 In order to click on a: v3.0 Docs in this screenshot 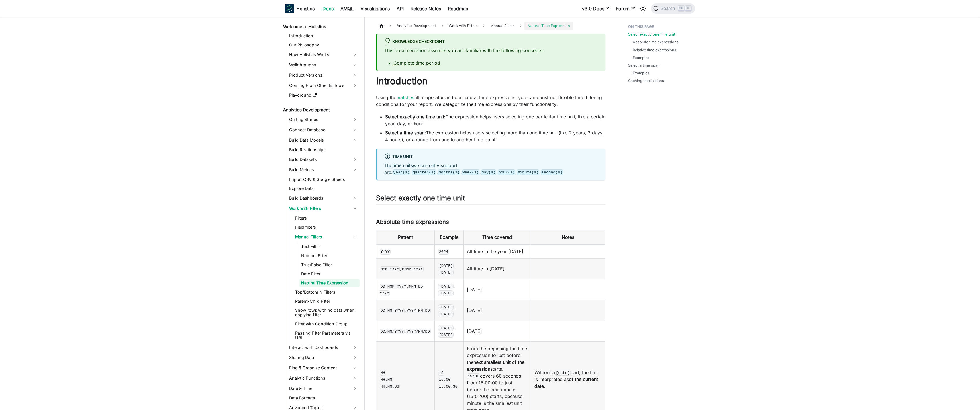, I will do `click(596, 8)`.